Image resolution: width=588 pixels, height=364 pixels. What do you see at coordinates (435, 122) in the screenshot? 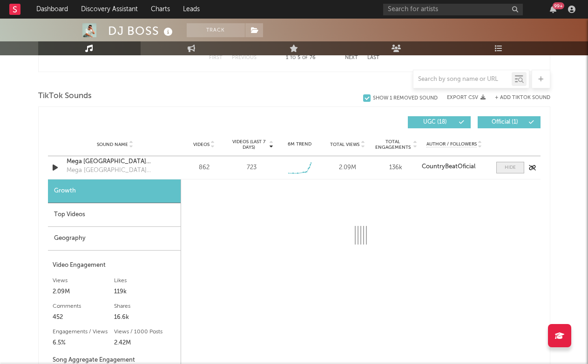
I see `span: UGC ( 18 )` at bounding box center [435, 122].